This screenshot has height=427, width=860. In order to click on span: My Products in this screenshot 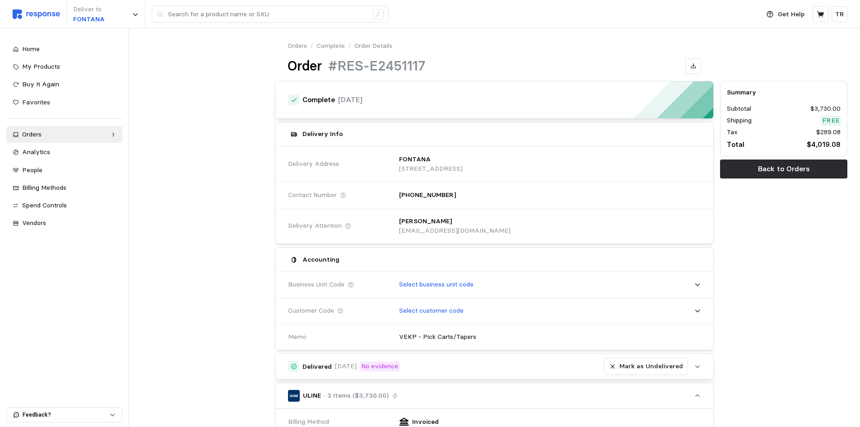, I will do `click(41, 66)`.